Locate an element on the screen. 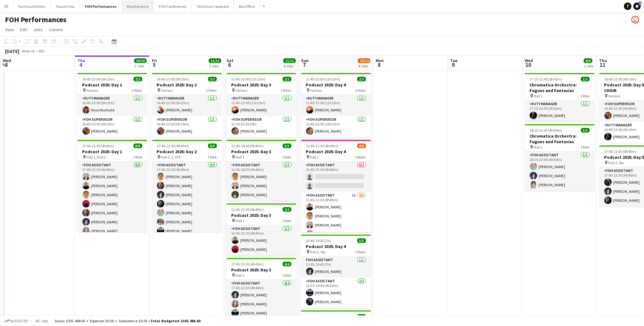  button: FOH Conferences is located at coordinates (173, 6).